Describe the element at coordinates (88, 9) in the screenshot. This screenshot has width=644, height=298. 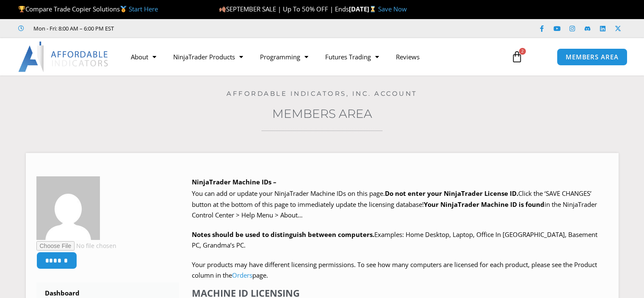
I see `span: Compare Trade Copier Solutions` at that location.